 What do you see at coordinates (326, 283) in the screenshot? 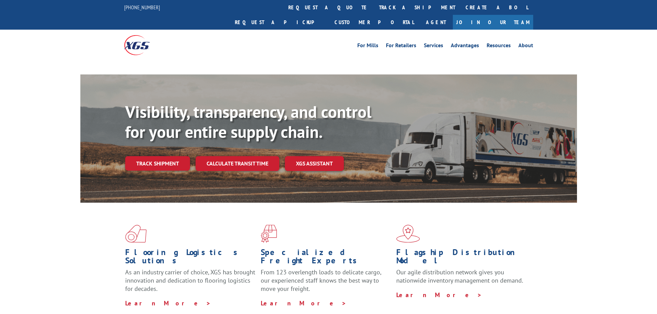
I see `p: From 123 overlength loads to delicate cargo, our experienced staff knows the best way to move you...` at bounding box center [326, 283].